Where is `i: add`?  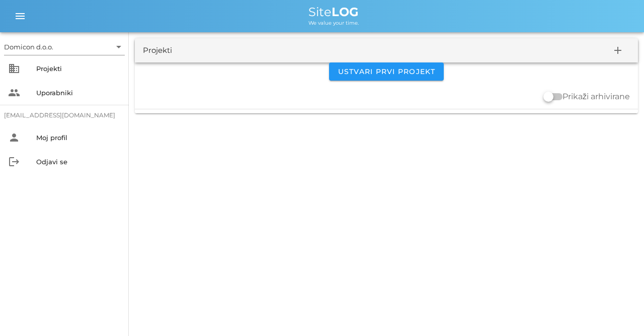
i: add is located at coordinates (618, 51).